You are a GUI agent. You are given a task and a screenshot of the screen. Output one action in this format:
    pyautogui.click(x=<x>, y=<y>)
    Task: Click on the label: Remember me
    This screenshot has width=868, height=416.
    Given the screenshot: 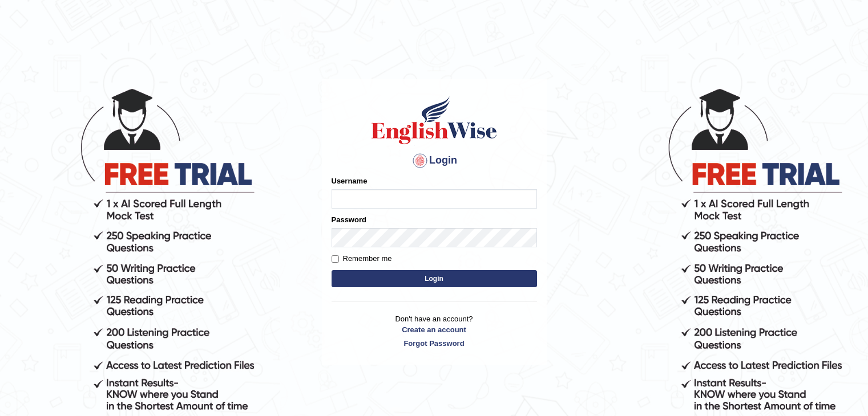 What is the action you would take?
    pyautogui.click(x=362, y=259)
    